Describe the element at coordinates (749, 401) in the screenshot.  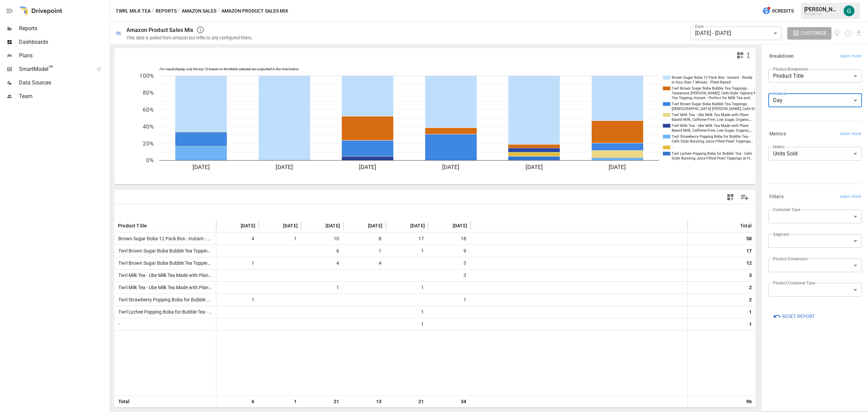
I see `div: 96` at that location.